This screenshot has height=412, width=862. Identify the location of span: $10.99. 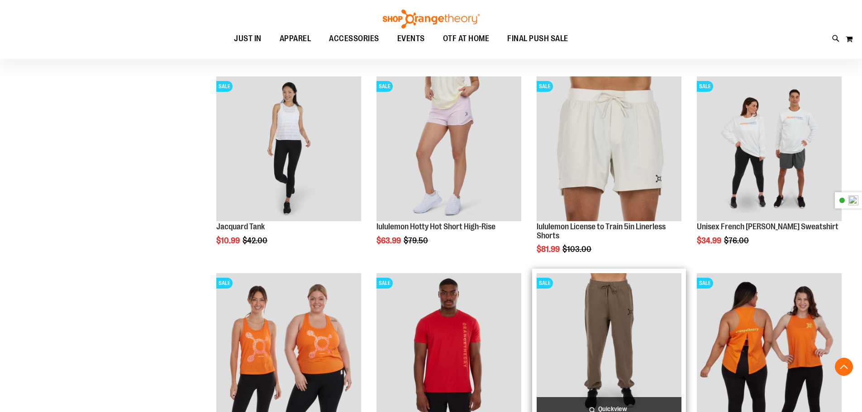
(229, 241).